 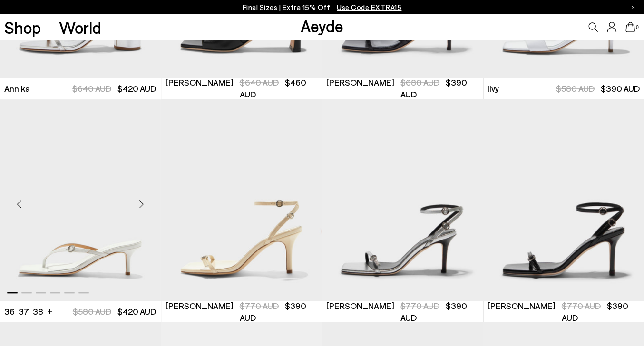 I want to click on span: $680 AUD, so click(x=420, y=82).